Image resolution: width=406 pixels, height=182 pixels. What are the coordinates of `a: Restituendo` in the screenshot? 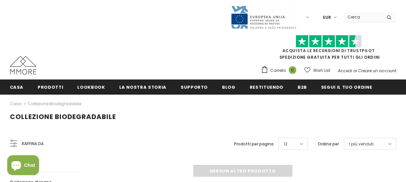 It's located at (267, 87).